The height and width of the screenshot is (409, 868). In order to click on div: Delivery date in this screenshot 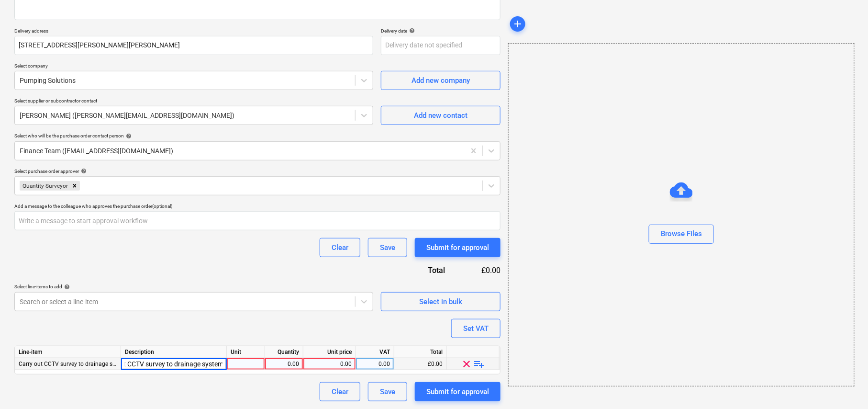, I will do `click(441, 31)`.